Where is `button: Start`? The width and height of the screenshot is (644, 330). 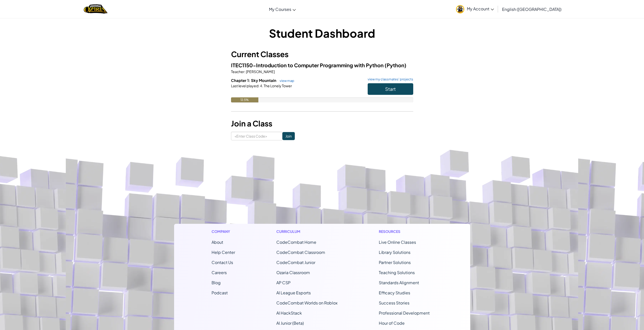
button: Start is located at coordinates (391, 89).